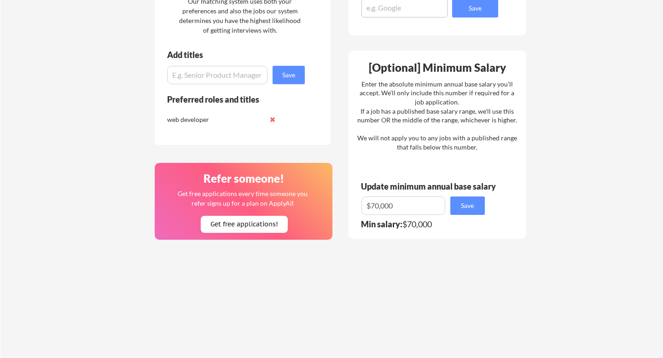 This screenshot has height=358, width=663. Describe the element at coordinates (244, 179) in the screenshot. I see `div: Refer someone!` at that location.